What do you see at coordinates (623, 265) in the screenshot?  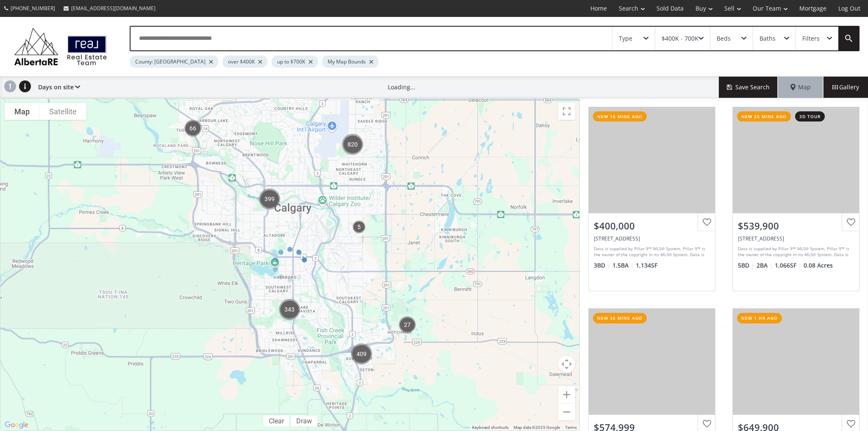 I see `span: 1.5 BA` at bounding box center [623, 265].